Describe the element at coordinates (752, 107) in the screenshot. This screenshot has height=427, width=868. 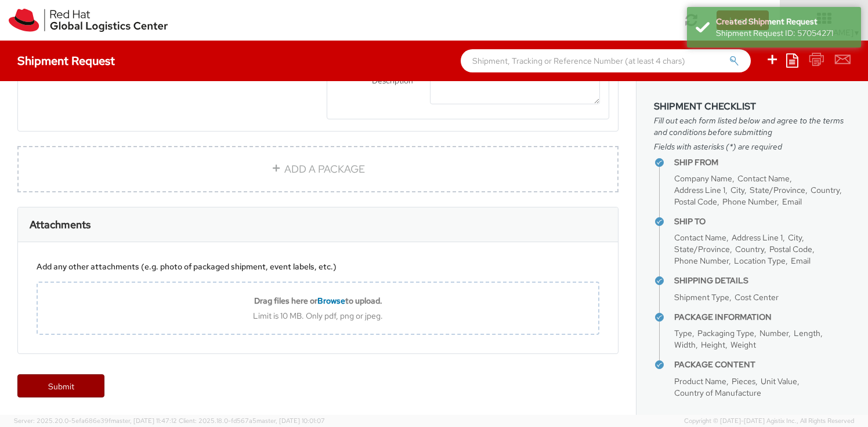
I see `h3: Shipment Checklist` at that location.